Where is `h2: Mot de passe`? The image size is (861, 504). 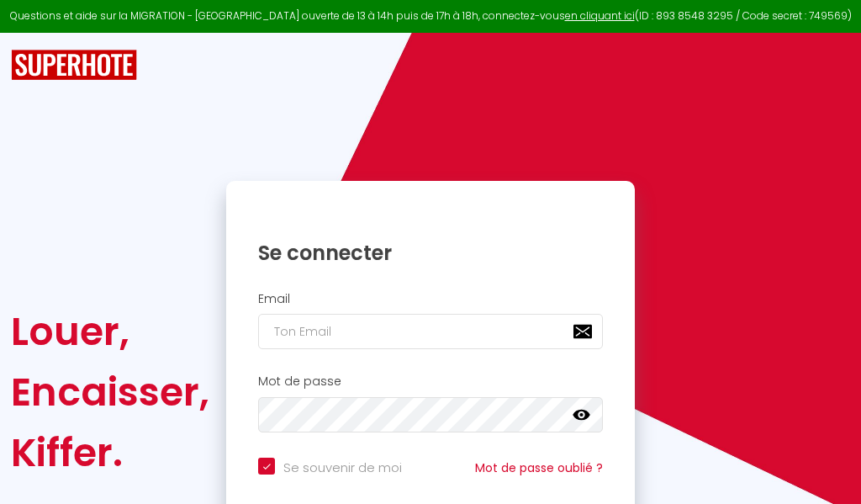
h2: Mot de passe is located at coordinates (430, 381).